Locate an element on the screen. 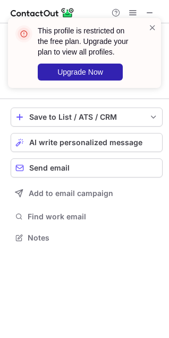  div: Save to List / ATS / CRM is located at coordinates (86, 117).